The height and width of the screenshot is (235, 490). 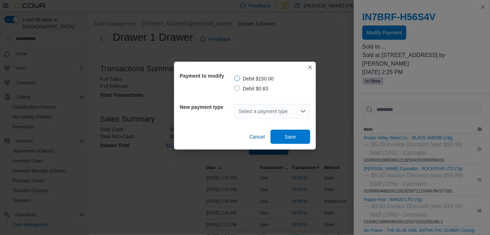 What do you see at coordinates (251, 89) in the screenshot?
I see `label: Debit $0.63` at bounding box center [251, 89].